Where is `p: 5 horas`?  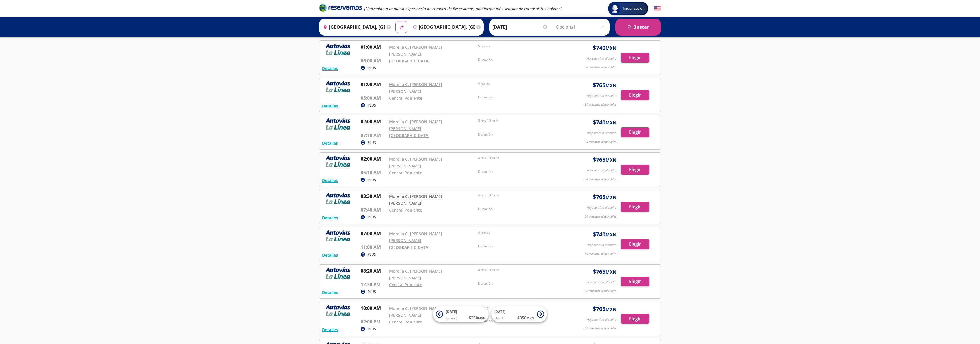
p: 5 horas is located at coordinates (521, 46).